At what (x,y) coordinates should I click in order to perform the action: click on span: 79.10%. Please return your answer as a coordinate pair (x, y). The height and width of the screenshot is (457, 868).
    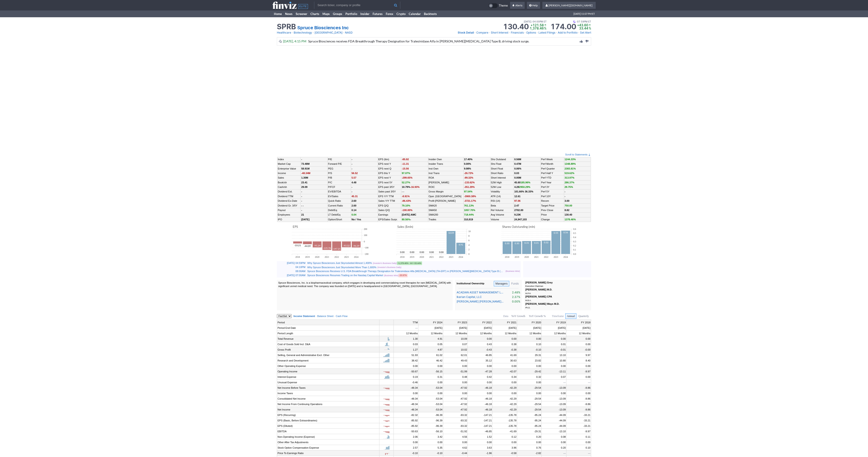
    Looking at the image, I should click on (406, 206).